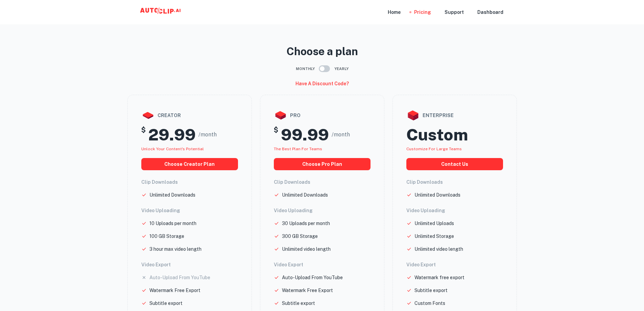 Image resolution: width=644 pixels, height=311 pixels. I want to click on button: choose pro plan, so click(322, 164).